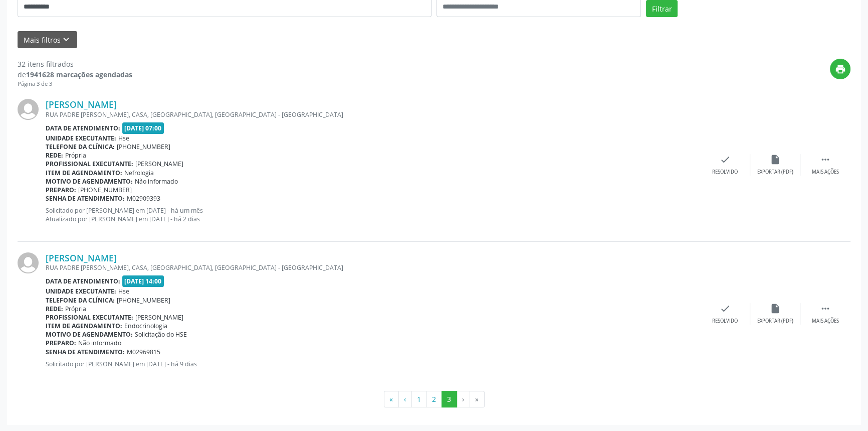  I want to click on div: de, so click(75, 74).